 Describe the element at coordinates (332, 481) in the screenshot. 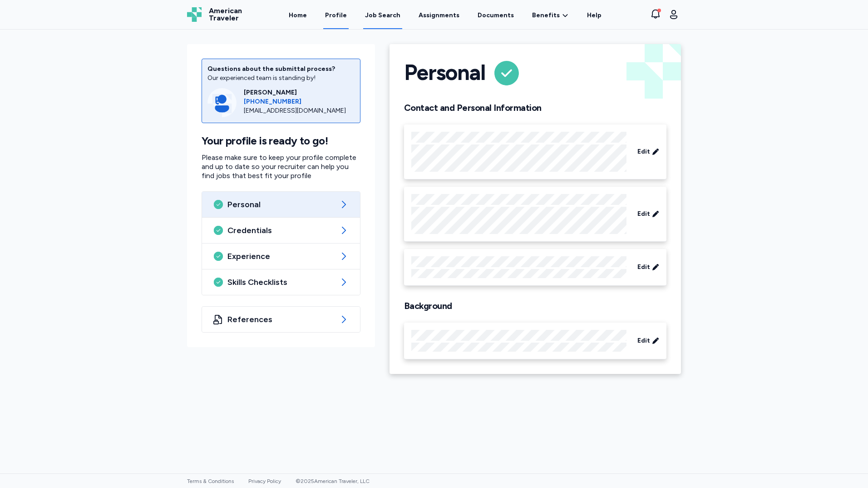

I see `span: © 2025 American Traveler, LLC` at that location.